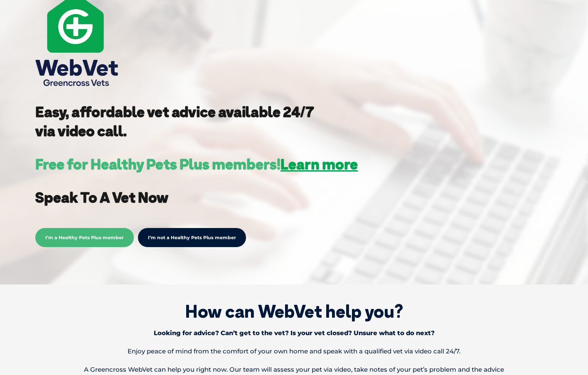 This screenshot has height=375, width=588. What do you see at coordinates (319, 164) in the screenshot?
I see `a: Learn more` at bounding box center [319, 164].